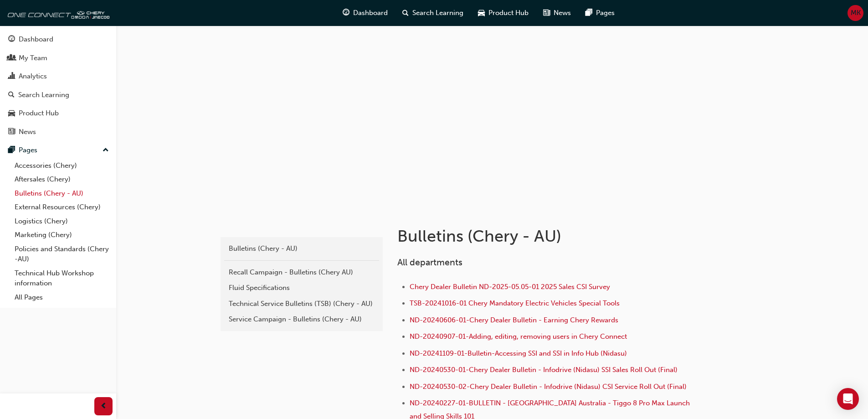  Describe the element at coordinates (518, 337) in the screenshot. I see `span: ND-20240907-01-Adding, editing, removing users in Chery Connect` at that location.